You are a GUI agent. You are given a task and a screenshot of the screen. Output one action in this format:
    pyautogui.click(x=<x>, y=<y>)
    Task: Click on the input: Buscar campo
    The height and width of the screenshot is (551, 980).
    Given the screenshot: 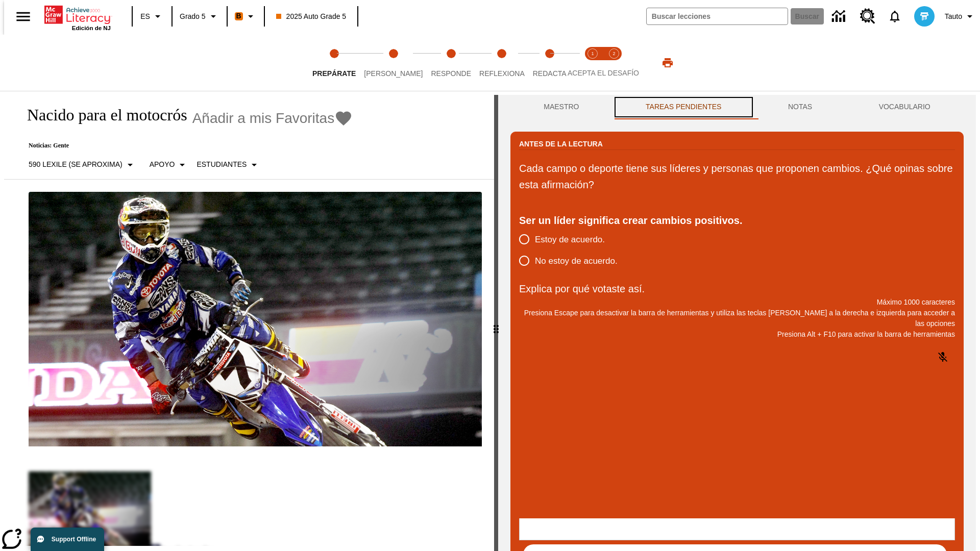 What is the action you would take?
    pyautogui.click(x=717, y=17)
    